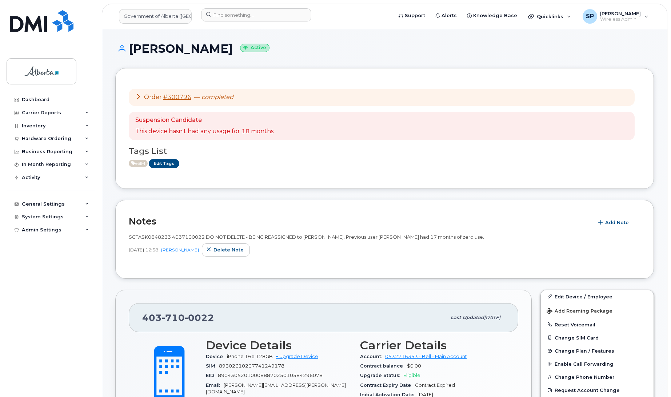 The width and height of the screenshot is (671, 397). I want to click on em: completed, so click(218, 97).